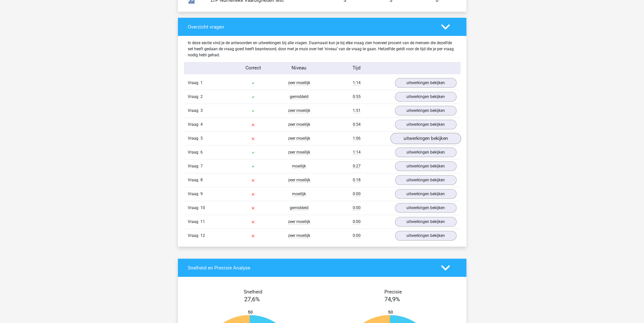 The image size is (644, 323). I want to click on span: 27,6%, so click(252, 299).